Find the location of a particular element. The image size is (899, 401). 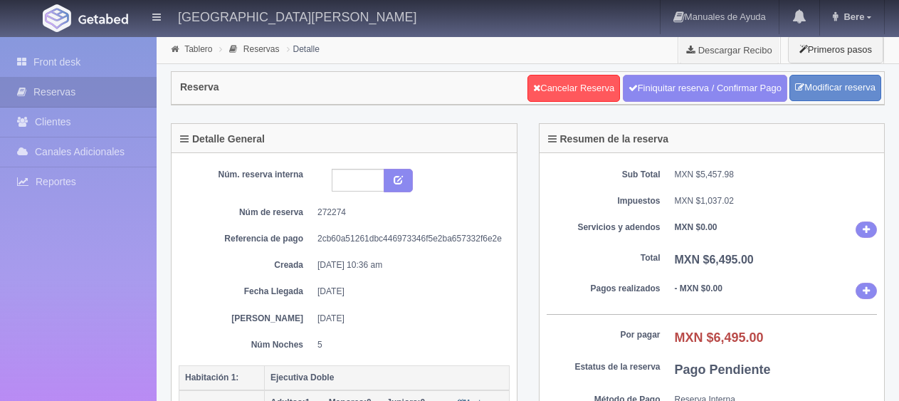

dt: Por pagar is located at coordinates (604, 335).